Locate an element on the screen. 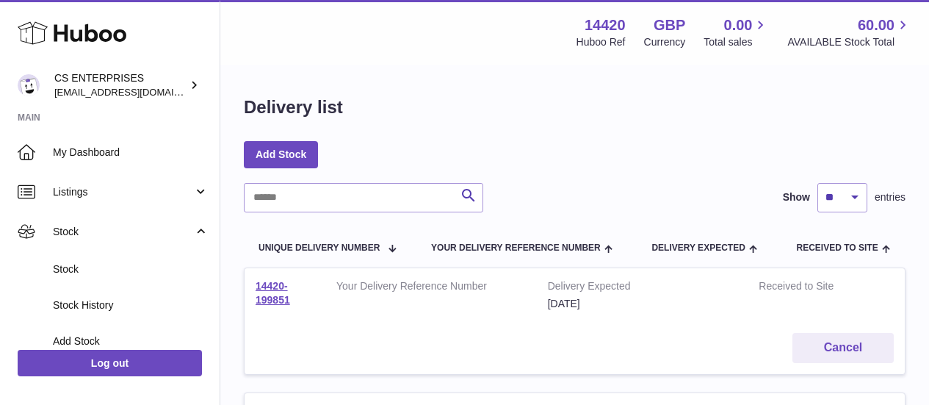  strong: GBP is located at coordinates (669, 25).